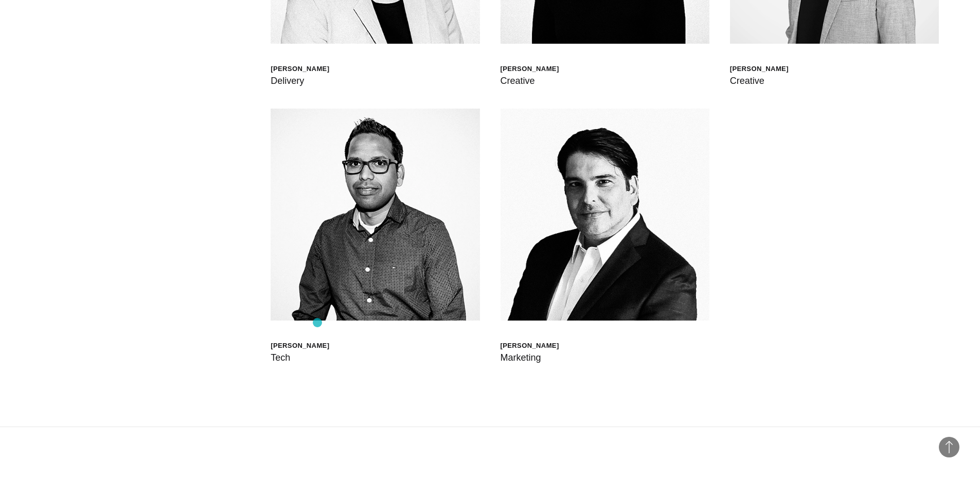 The width and height of the screenshot is (980, 478). I want to click on span: Back to Top, so click(949, 447).